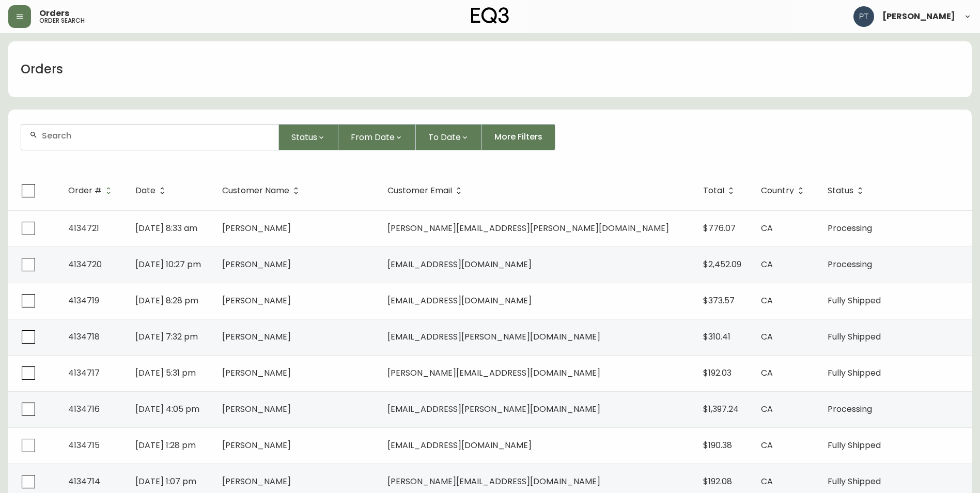 The width and height of the screenshot is (980, 493). Describe the element at coordinates (449, 137) in the screenshot. I see `button: To Date` at that location.